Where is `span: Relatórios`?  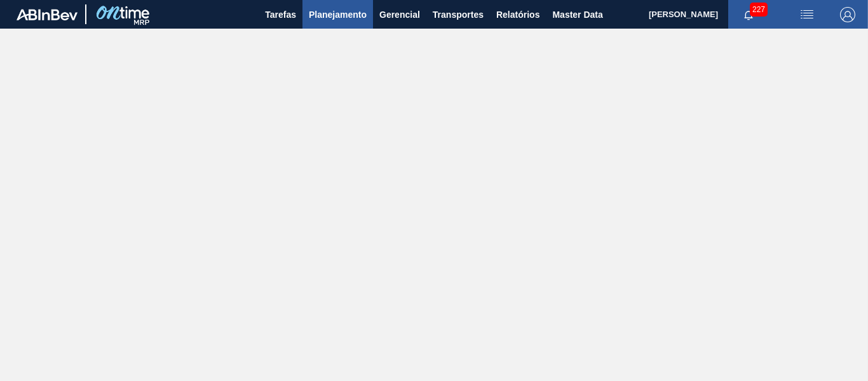 span: Relatórios is located at coordinates (518, 14).